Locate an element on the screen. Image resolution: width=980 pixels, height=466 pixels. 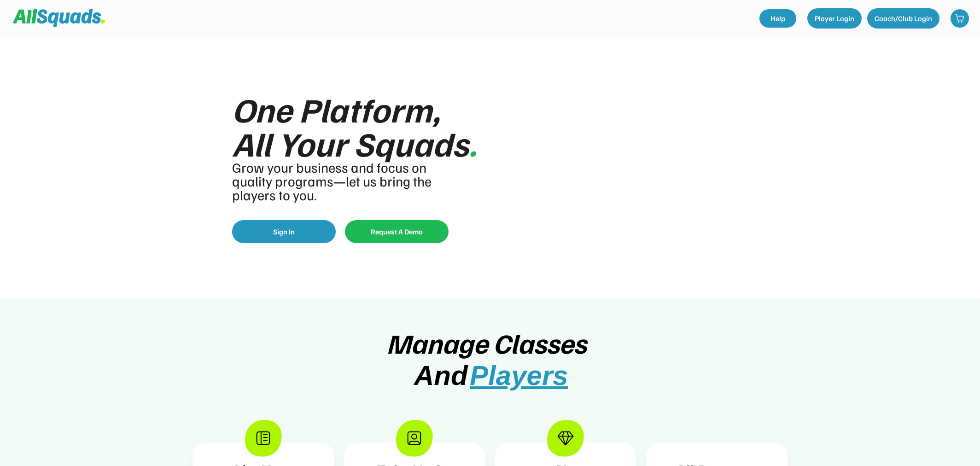
img: Group%201376156055%20copy%202.svg is located at coordinates (565, 438).